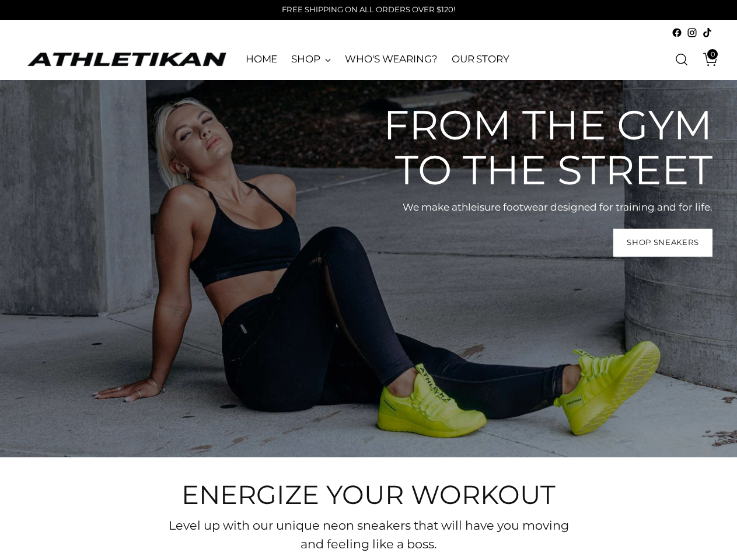 The image size is (737, 560). Describe the element at coordinates (537, 148) in the screenshot. I see `h2: From the gym to the street` at that location.